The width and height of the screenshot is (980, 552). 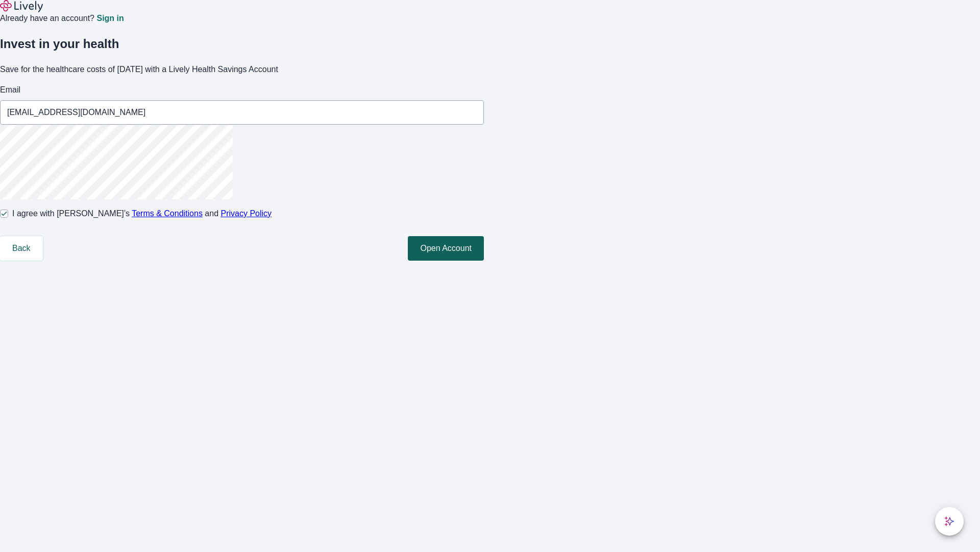 What do you see at coordinates (949, 521) in the screenshot?
I see `button: chat` at bounding box center [949, 521].